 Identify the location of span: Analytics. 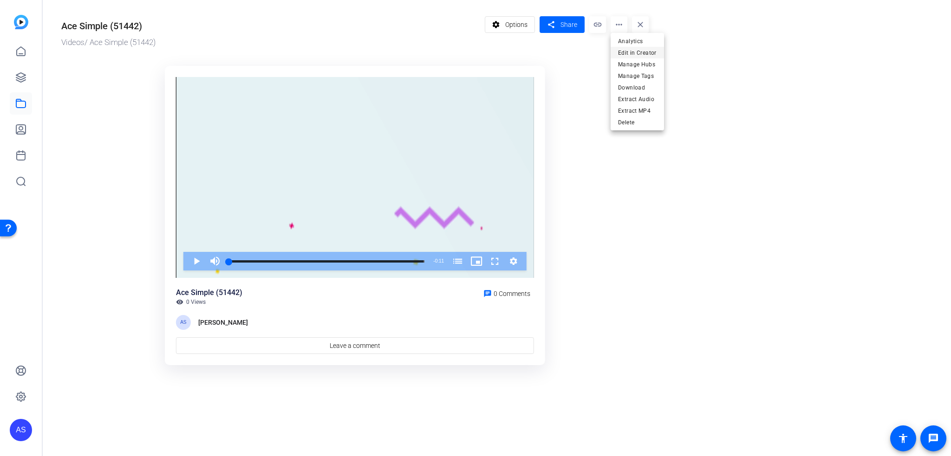
(637, 41).